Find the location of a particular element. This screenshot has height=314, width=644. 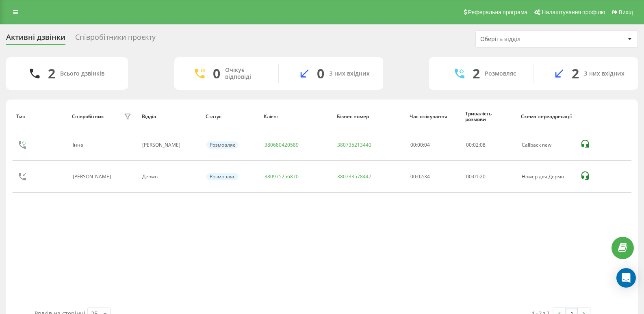

div: Інна is located at coordinates (79, 145).